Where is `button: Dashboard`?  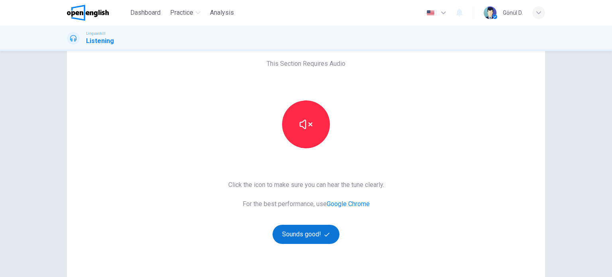 button: Dashboard is located at coordinates (145, 13).